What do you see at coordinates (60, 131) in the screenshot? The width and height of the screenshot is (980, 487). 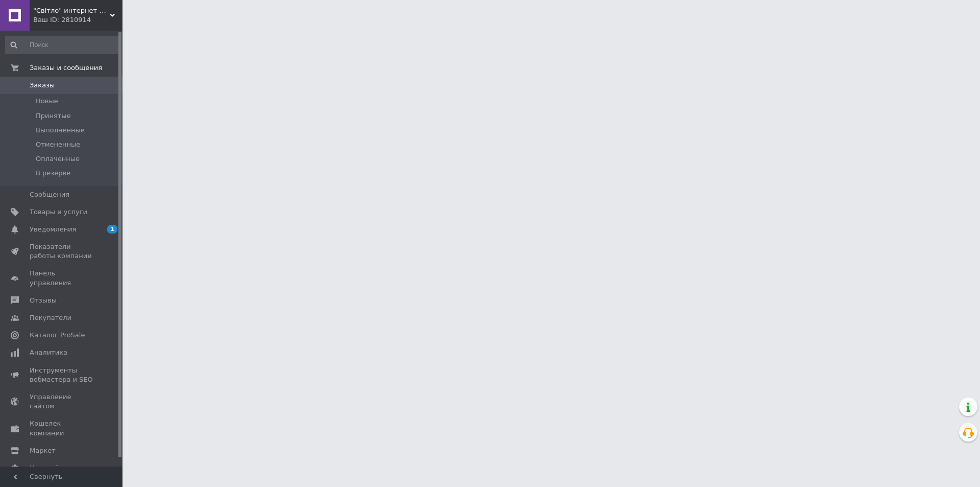 I see `span: Выполненные` at bounding box center [60, 131].